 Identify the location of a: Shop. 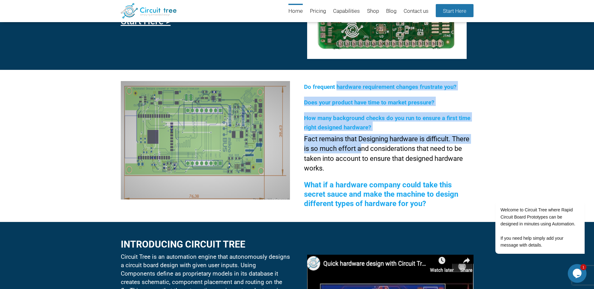
(373, 11).